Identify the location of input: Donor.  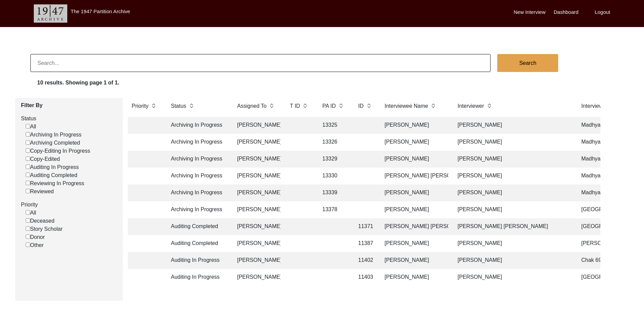
(28, 236).